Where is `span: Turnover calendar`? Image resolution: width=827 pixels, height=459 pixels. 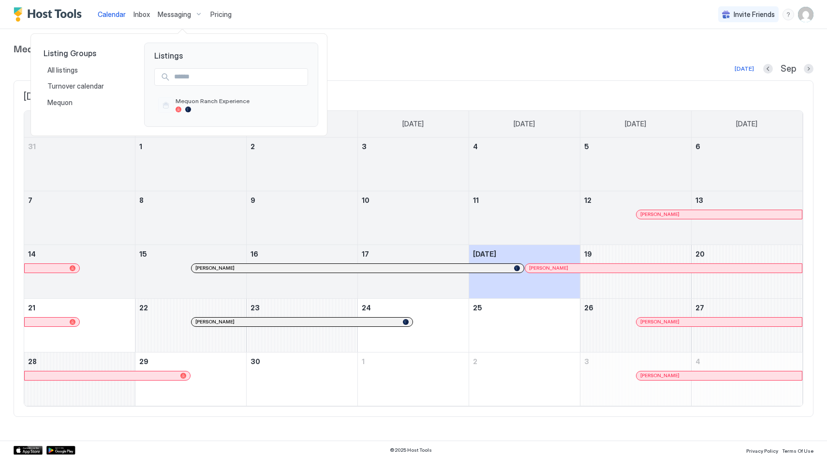 span: Turnover calendar is located at coordinates (76, 86).